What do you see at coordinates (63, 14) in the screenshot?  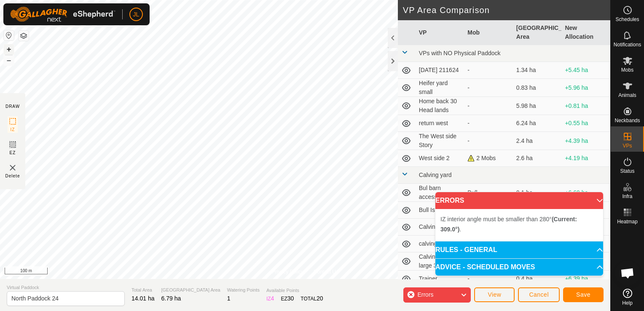 I see `img: Gallagher Logo` at bounding box center [63, 14].